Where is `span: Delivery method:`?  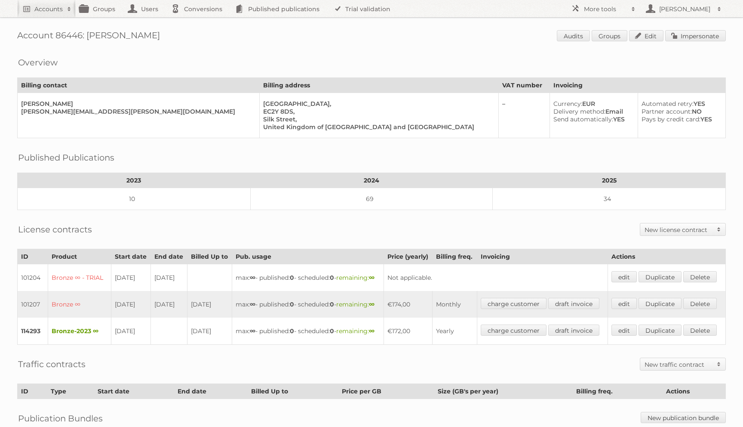 span: Delivery method: is located at coordinates (579, 111).